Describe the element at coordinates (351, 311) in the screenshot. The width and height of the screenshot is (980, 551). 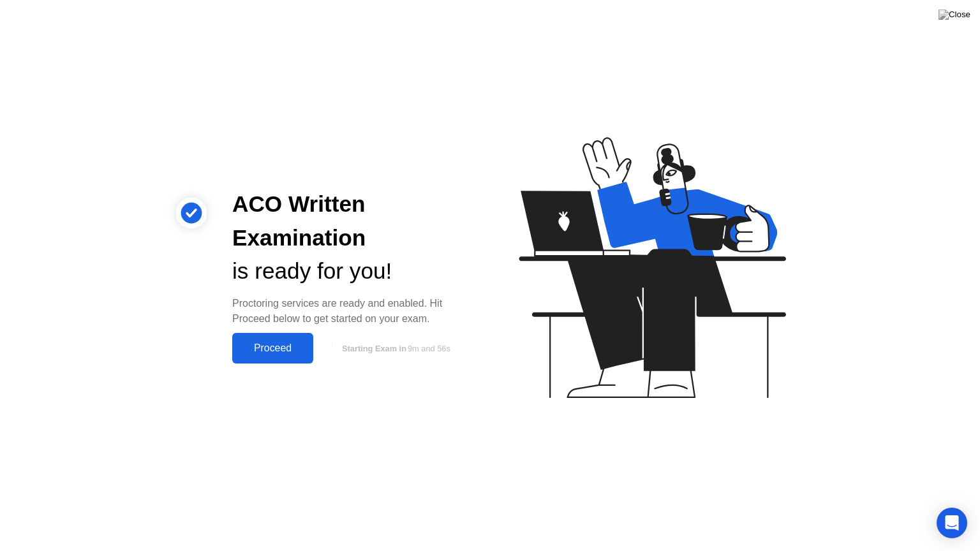
I see `div: Proctoring services are ready and enabled. Hit Proceed below to get started on your exam.` at that location.